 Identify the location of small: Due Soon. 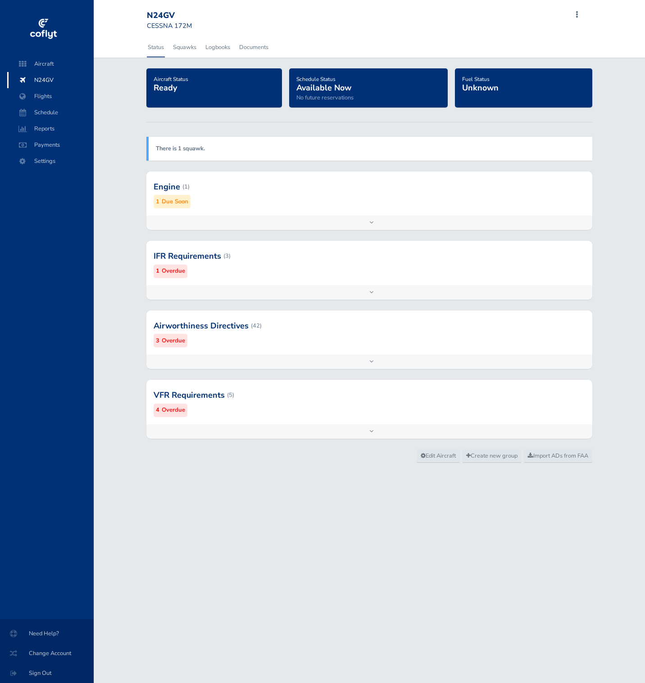
(175, 202).